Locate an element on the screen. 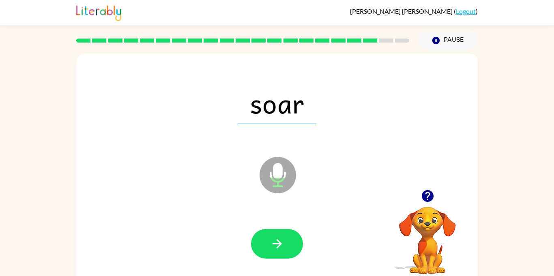 This screenshot has width=554, height=276. span: soar is located at coordinates (277, 103).